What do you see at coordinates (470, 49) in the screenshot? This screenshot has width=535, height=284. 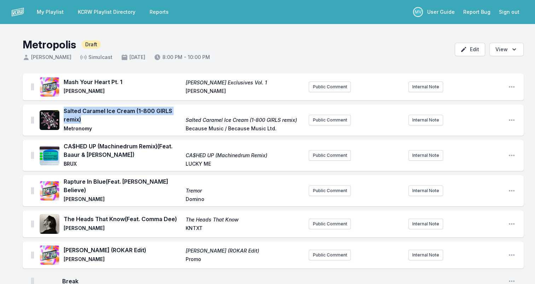 I see `button: Edit` at bounding box center [470, 49].